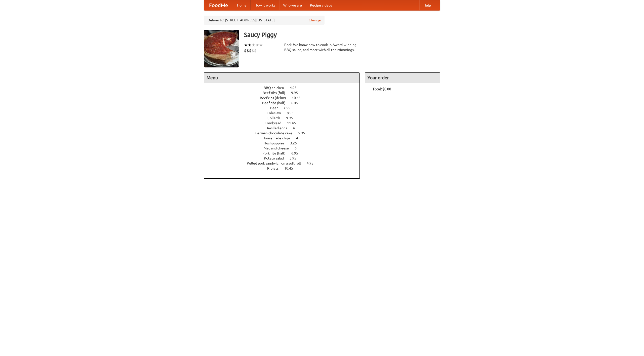  Describe the element at coordinates (342, 35) in the screenshot. I see `h3: Saucy Piggy` at that location.